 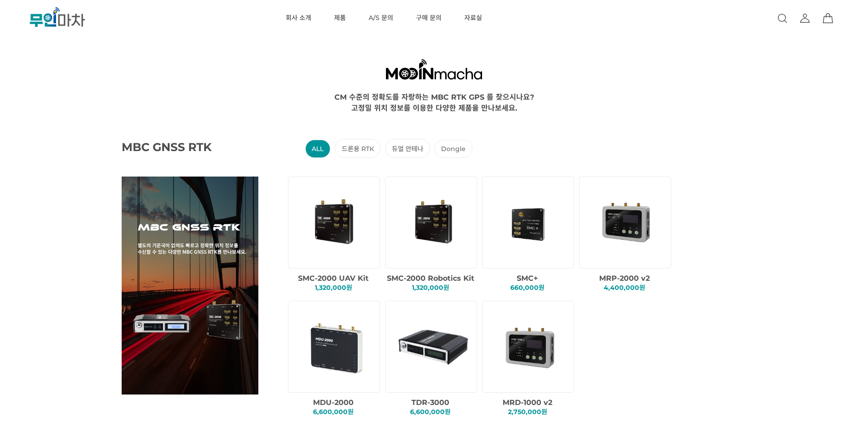 What do you see at coordinates (430, 402) in the screenshot?
I see `span: TDR-3000` at bounding box center [430, 402].